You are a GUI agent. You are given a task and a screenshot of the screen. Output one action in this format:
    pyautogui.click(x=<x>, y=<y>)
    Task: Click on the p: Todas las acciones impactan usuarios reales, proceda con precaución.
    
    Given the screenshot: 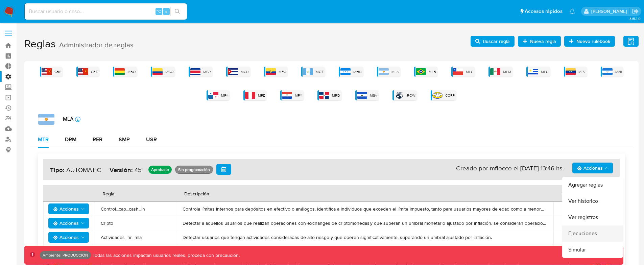 What is the action you would take?
    pyautogui.click(x=165, y=255)
    